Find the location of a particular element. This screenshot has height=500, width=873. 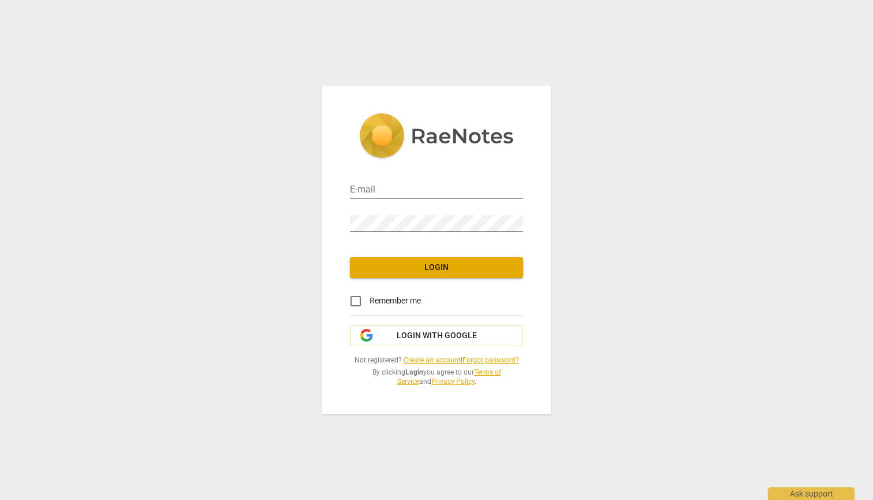

button: Login is located at coordinates (437, 267).